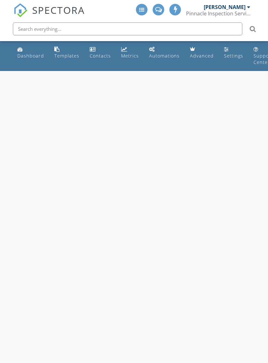 The image size is (268, 363). What do you see at coordinates (21, 10) in the screenshot?
I see `img: The Best Home Inspection Software - Spectora` at bounding box center [21, 10].